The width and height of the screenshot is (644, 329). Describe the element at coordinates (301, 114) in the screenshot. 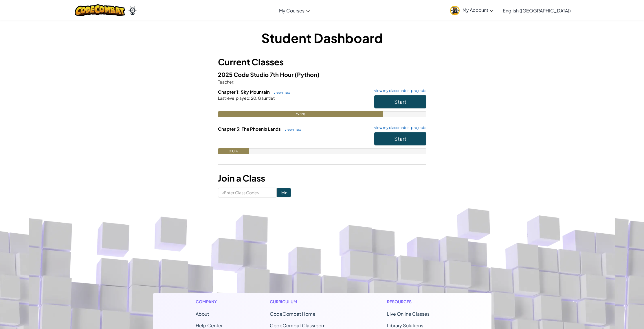

I see `div: 79.2%` at that location.